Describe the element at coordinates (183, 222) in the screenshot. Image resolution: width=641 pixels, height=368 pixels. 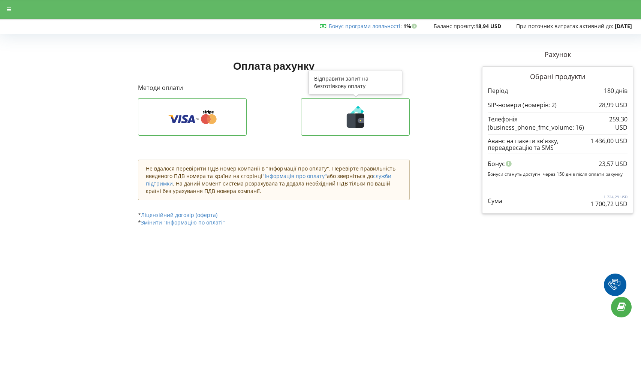
I see `a: Змінити "Інформацію по оплаті"` at that location.